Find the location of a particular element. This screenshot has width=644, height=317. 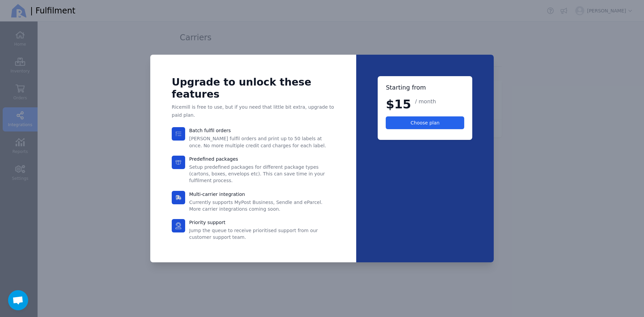

span: Currently supports MyPost Business, Sendle and eParcel. More carrier integrations coming soon. is located at coordinates (256, 206).